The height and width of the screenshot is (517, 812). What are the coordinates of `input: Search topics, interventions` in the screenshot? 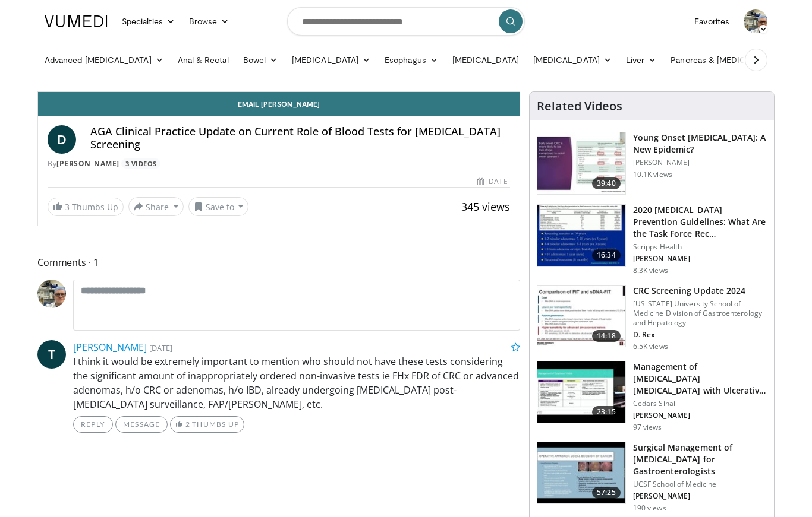 It's located at (406, 21).